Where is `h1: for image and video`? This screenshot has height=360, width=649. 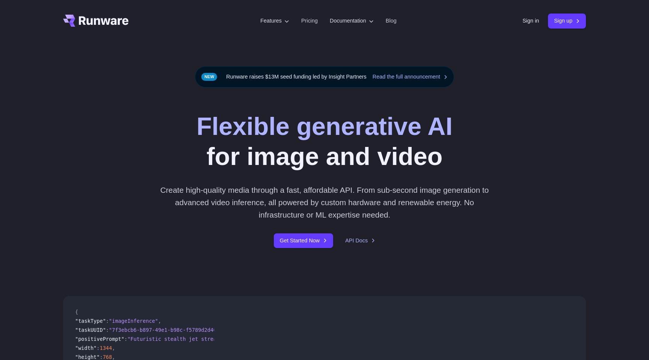
h1: for image and video is located at coordinates (324, 142).